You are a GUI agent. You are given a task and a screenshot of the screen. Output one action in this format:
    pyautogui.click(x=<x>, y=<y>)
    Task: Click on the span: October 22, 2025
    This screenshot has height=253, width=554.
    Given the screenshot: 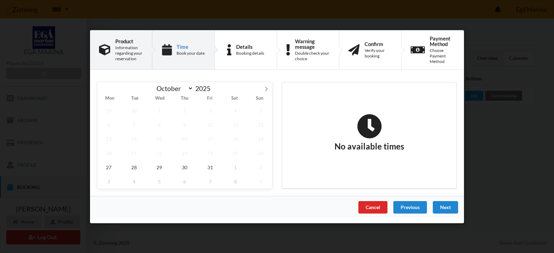 What is the action you would take?
    pyautogui.click(x=159, y=153)
    